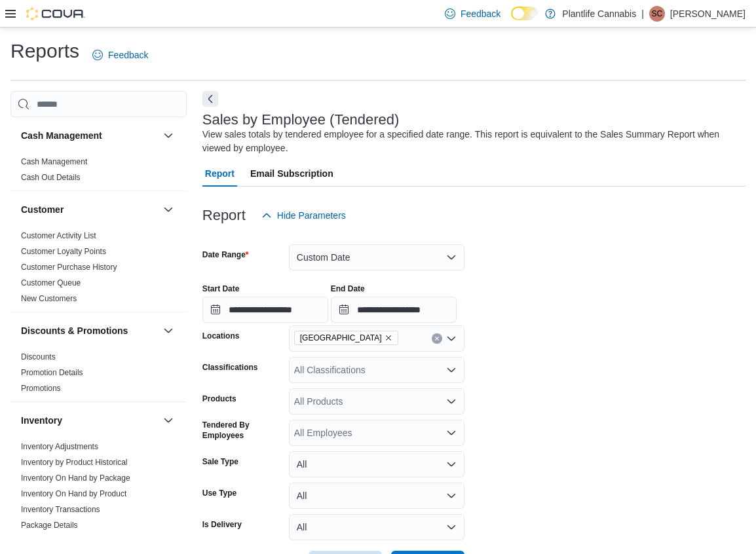  I want to click on a: Customer Purchase History, so click(69, 267).